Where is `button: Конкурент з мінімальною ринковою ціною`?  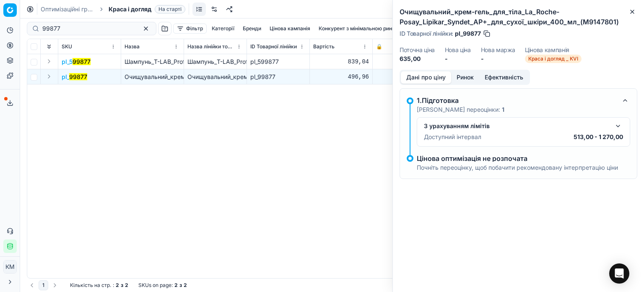 button: Конкурент з мінімальною ринковою ціною is located at coordinates (371, 28).